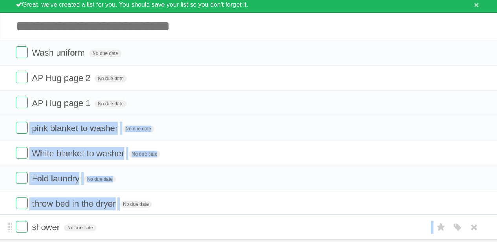  What do you see at coordinates (79, 153) in the screenshot?
I see `span: White blanket to washer` at bounding box center [79, 153].